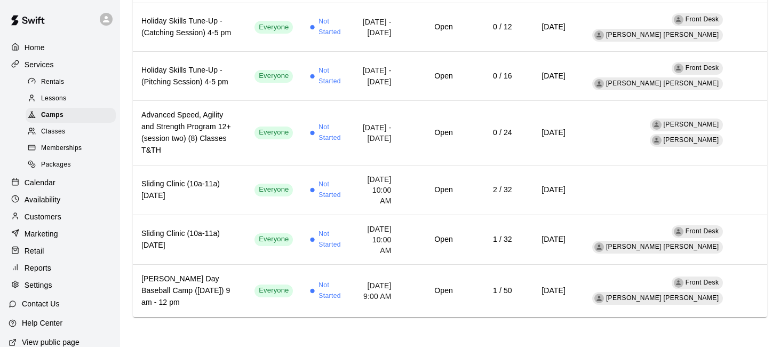 This screenshot has height=347, width=780. Describe the element at coordinates (70, 82) in the screenshot. I see `div: Rentals` at that location.